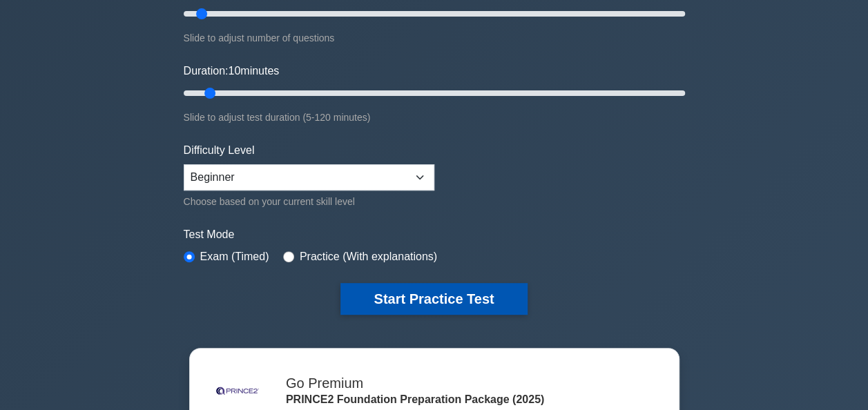 The height and width of the screenshot is (410, 868). Describe the element at coordinates (434, 235) in the screenshot. I see `label: Test Mode` at that location.